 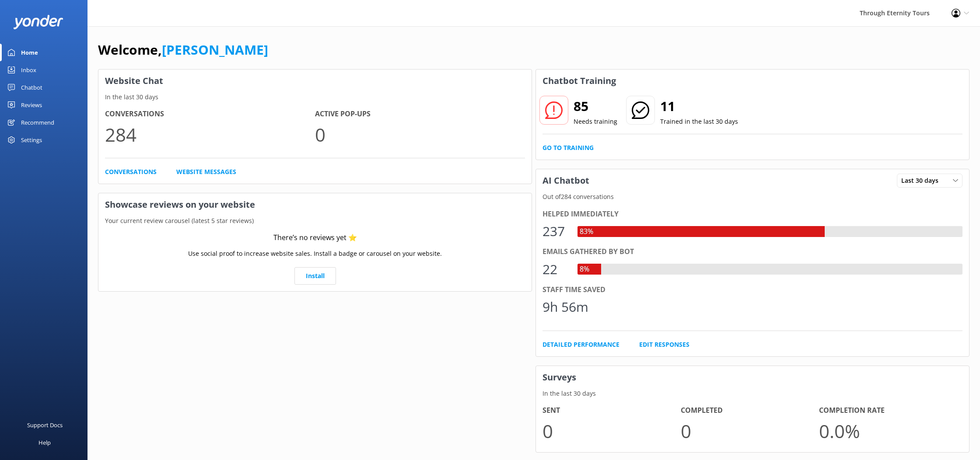 I want to click on h4: Sent, so click(x=612, y=411).